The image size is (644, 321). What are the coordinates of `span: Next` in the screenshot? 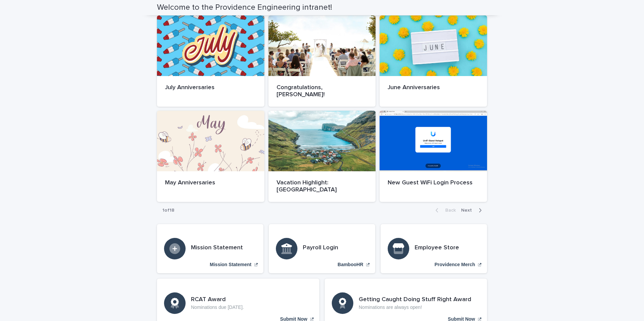 It's located at (469, 210).